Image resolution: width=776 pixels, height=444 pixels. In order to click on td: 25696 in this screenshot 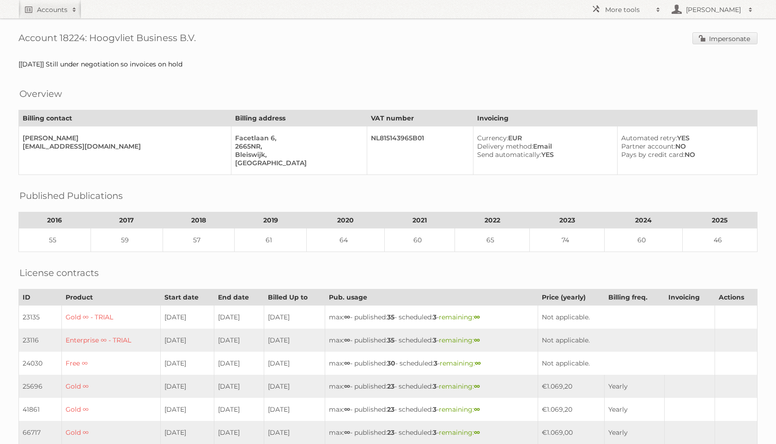, I will do `click(40, 386)`.